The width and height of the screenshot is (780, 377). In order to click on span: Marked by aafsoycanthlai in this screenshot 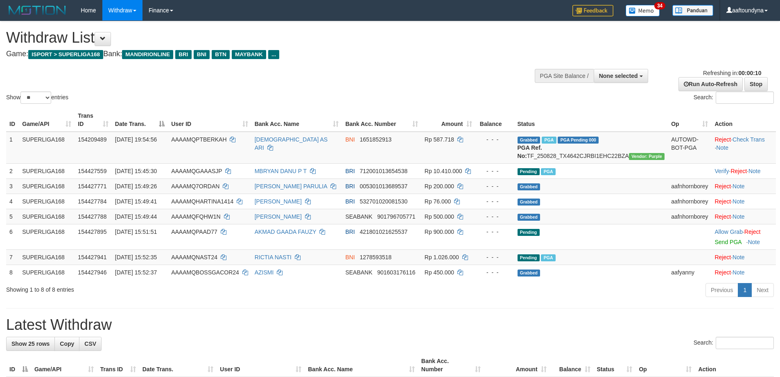, I will do `click(548, 257)`.